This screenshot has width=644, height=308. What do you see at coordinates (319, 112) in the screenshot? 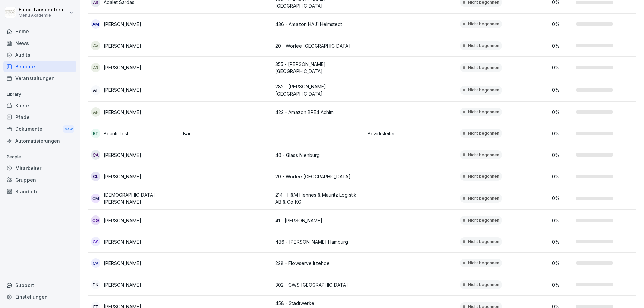
I see `p: 422 - Amazon BRE4 Achim` at bounding box center [319, 112].